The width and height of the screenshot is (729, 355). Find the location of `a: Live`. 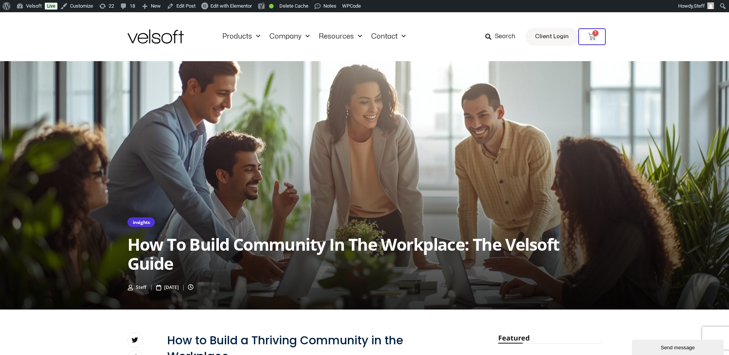

a: Live is located at coordinates (51, 6).